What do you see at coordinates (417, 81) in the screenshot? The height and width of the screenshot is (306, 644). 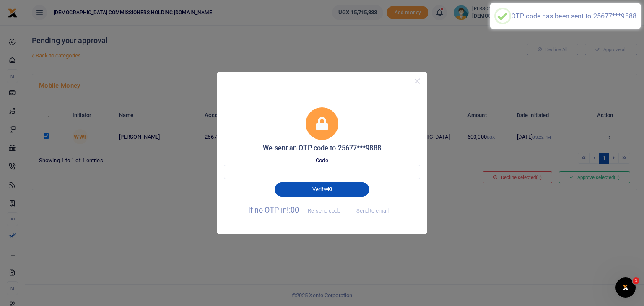 I see `button: Close` at bounding box center [417, 81].